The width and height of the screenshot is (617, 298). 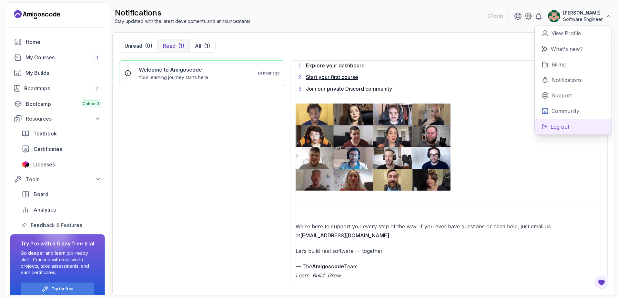 I want to click on p: All, so click(x=198, y=46).